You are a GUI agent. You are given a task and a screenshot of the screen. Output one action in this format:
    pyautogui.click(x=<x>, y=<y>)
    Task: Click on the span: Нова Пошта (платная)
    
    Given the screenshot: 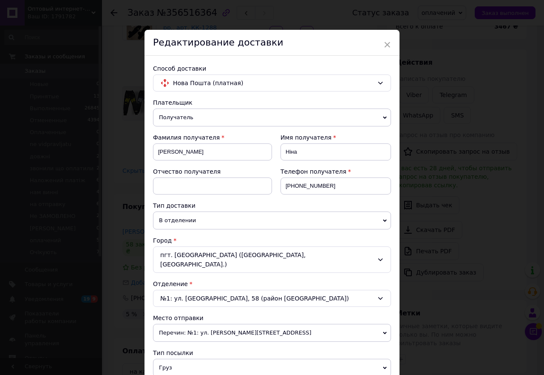 What is the action you would take?
    pyautogui.click(x=273, y=83)
    